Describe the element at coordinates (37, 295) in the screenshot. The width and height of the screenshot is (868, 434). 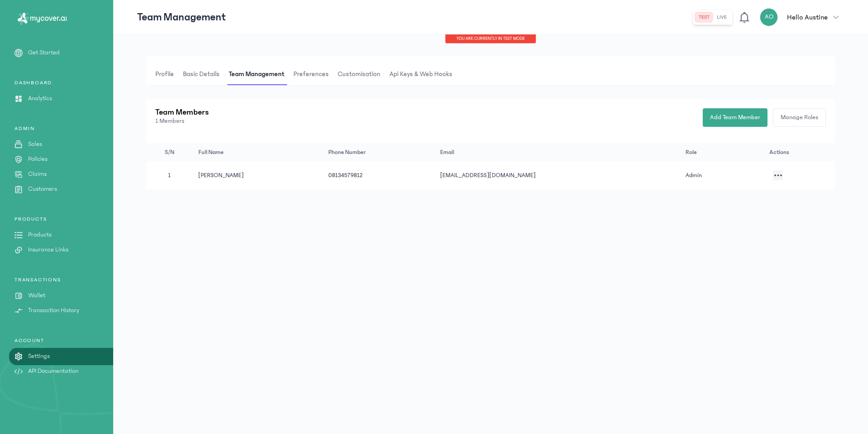
I see `p: Wallet` at that location.